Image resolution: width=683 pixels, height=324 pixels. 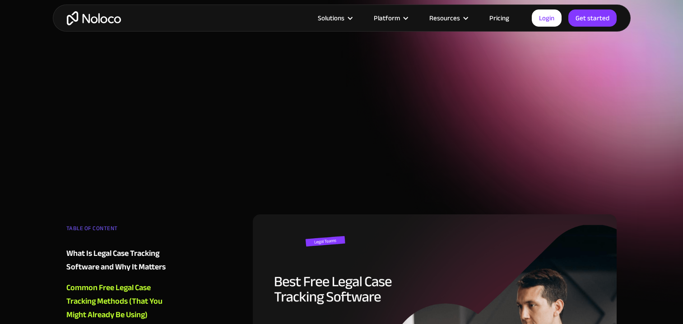 What do you see at coordinates (499, 18) in the screenshot?
I see `a: Pricing` at bounding box center [499, 18].